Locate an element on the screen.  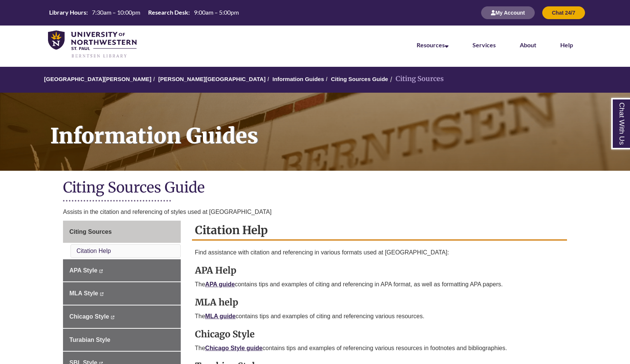
p: The contains tips and examples of citing and referencing various resources. is located at coordinates (380, 316).